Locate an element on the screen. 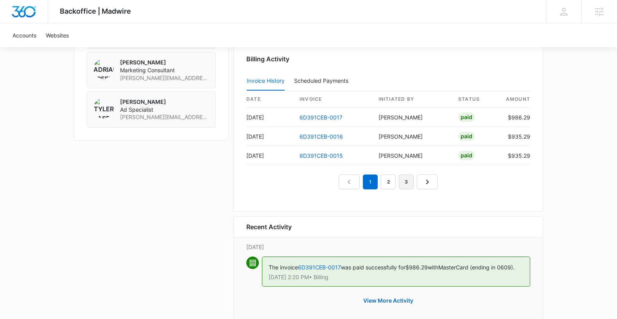  a: Accounts is located at coordinates (24, 35).